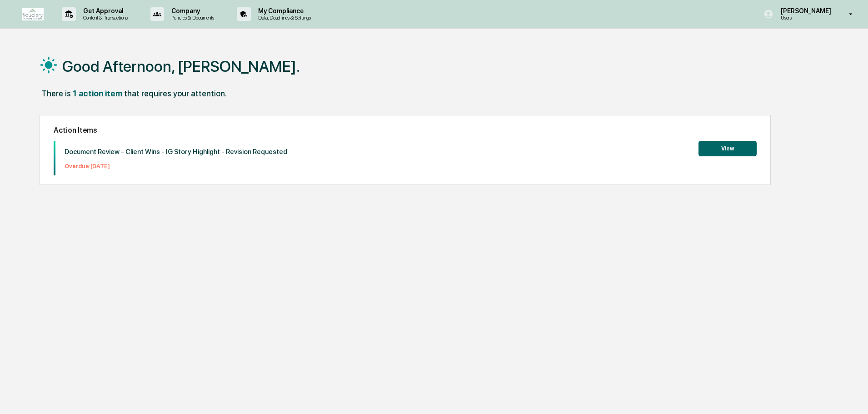 This screenshot has width=868, height=414. I want to click on p: Document Review - Client Wins - IG Story Highlight - Revision Requested, so click(176, 152).